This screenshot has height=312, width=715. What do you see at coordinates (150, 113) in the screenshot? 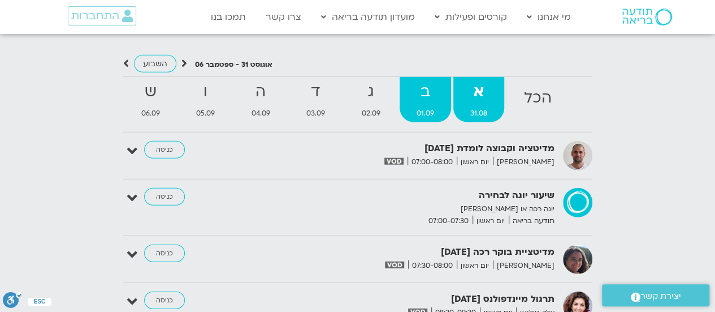
I see `span: 06.09` at bounding box center [150, 113].